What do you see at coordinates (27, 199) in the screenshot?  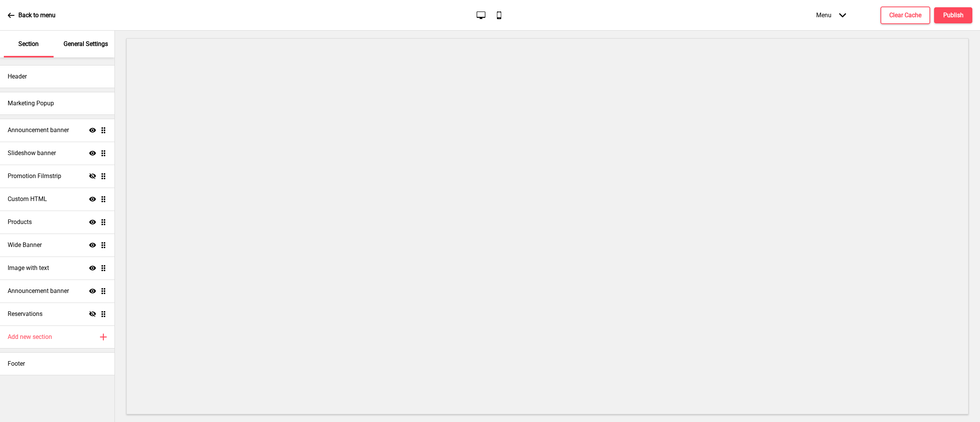 I see `h4: Custom HTML` at bounding box center [27, 199].